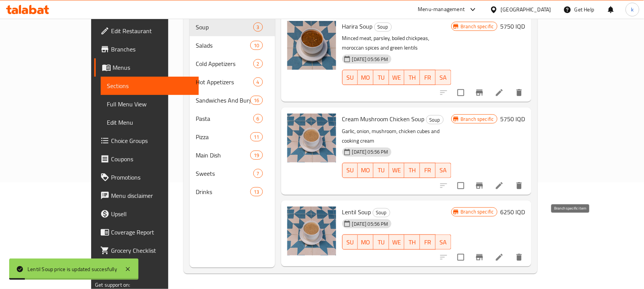  I want to click on span: Sweets, so click(225, 173).